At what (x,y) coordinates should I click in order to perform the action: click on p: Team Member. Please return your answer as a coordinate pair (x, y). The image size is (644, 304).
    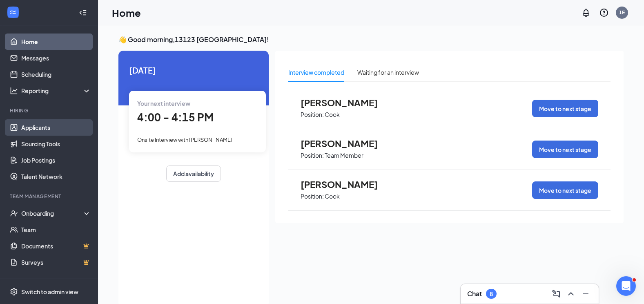
    Looking at the image, I should click on (344, 155).